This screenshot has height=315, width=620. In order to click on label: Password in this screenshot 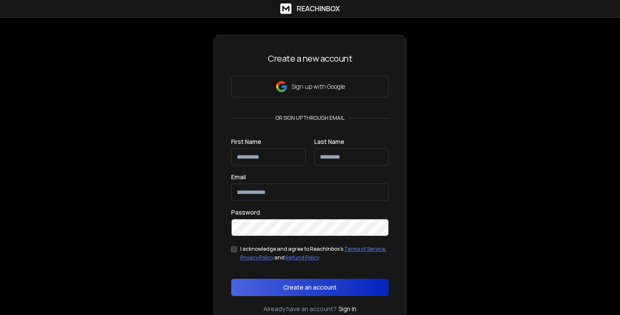, I will do `click(245, 212)`.